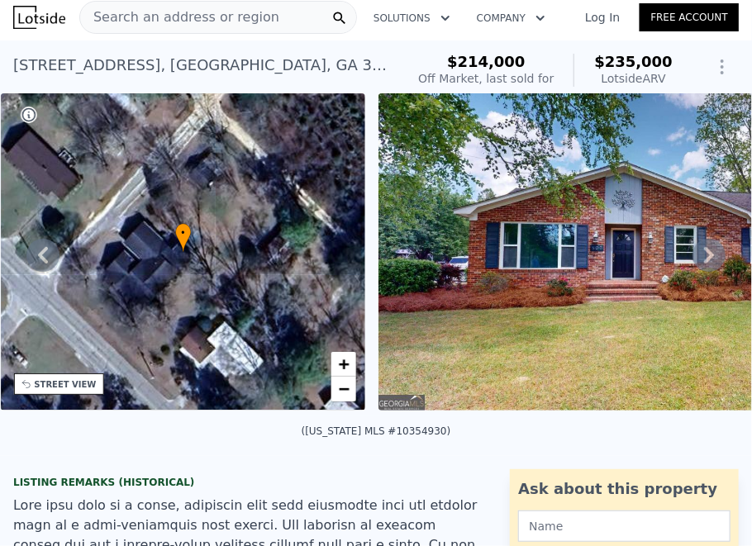 This screenshot has height=546, width=752. I want to click on div: Listing Remarks (Historical), so click(248, 482).